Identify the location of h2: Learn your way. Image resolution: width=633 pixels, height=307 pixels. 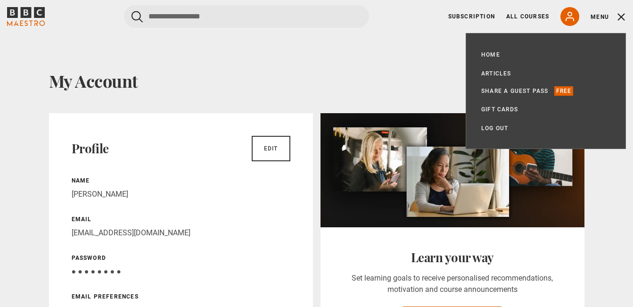
(452, 257).